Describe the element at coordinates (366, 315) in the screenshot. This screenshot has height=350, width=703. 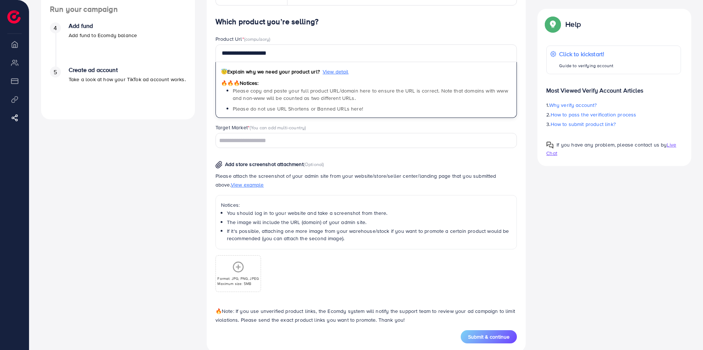
I see `p: Note: If you use unverified product links, the Ecomdy system will notify the support team to revi...` at that location.